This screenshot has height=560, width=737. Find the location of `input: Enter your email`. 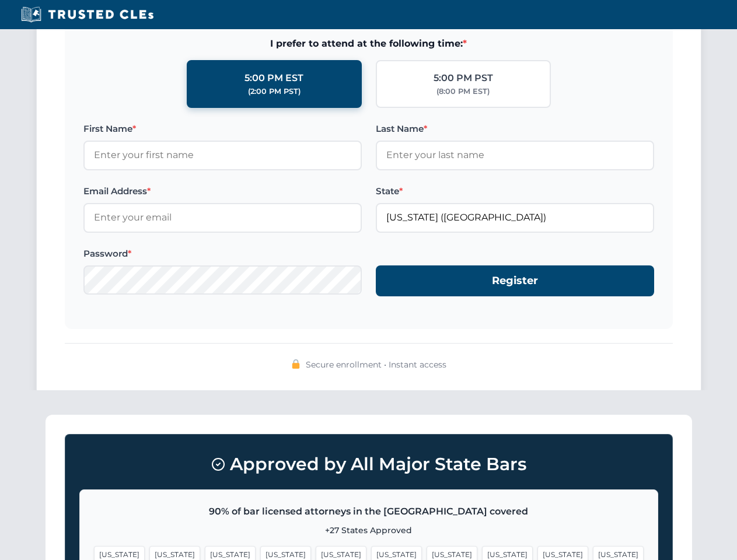

input: Enter your email is located at coordinates (222, 218).